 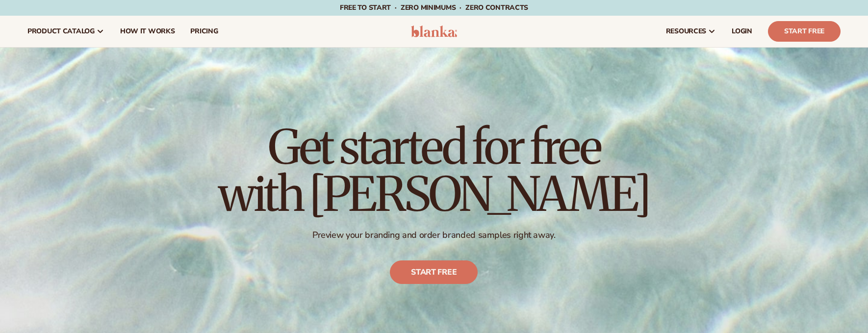 I want to click on a: product catalog, so click(x=66, y=31).